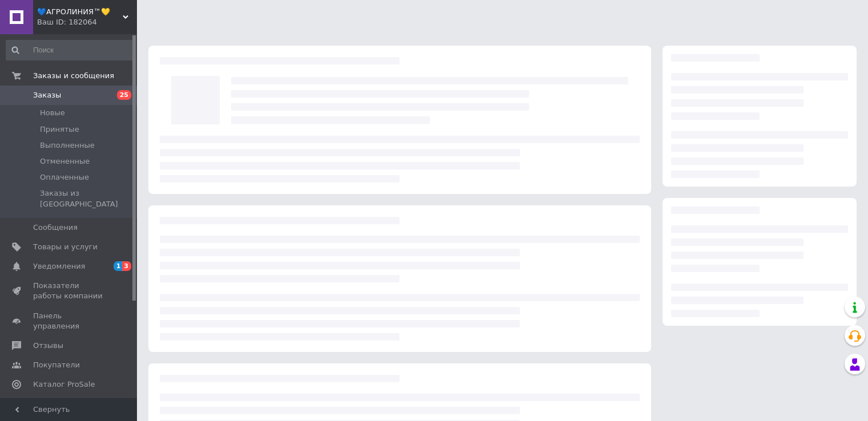 This screenshot has height=421, width=868. I want to click on span: Панель управления, so click(69, 321).